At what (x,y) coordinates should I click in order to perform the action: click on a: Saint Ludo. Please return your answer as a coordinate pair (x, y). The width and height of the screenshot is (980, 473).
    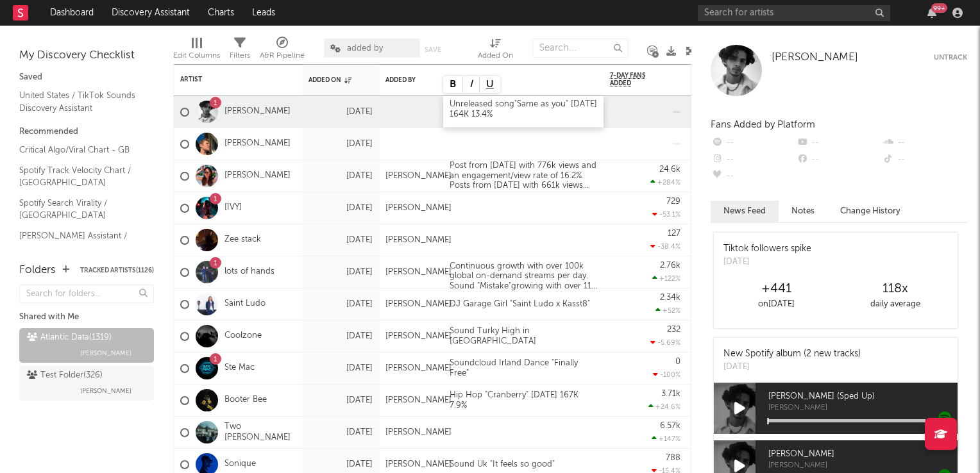
    Looking at the image, I should click on (245, 304).